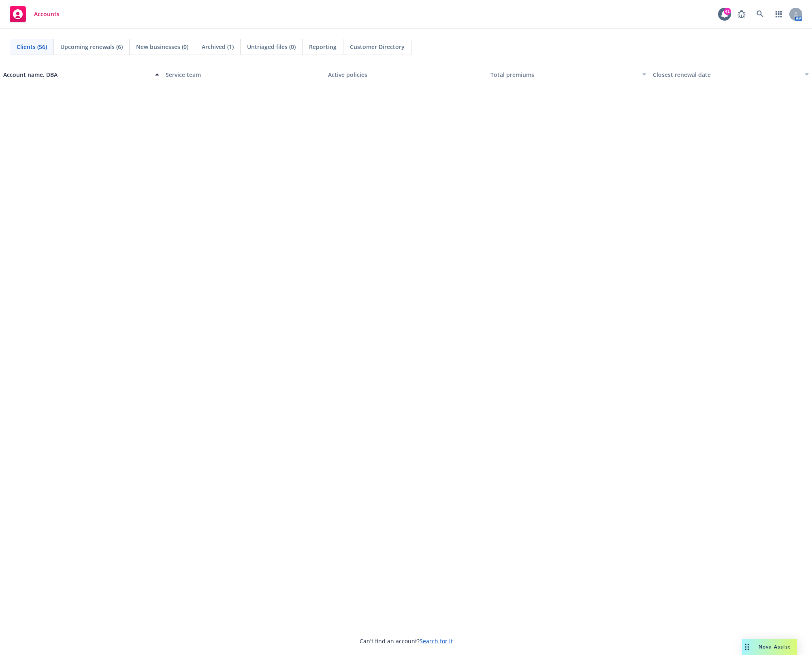 The height and width of the screenshot is (655, 812). What do you see at coordinates (741, 14) in the screenshot?
I see `a: Report a Bug` at bounding box center [741, 14].